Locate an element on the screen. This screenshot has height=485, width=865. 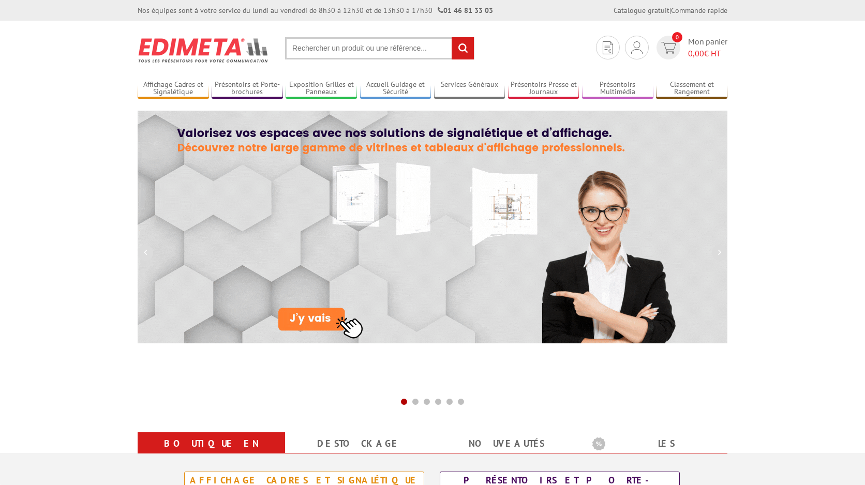
a: Exposition Grilles et Panneaux is located at coordinates (321, 88).